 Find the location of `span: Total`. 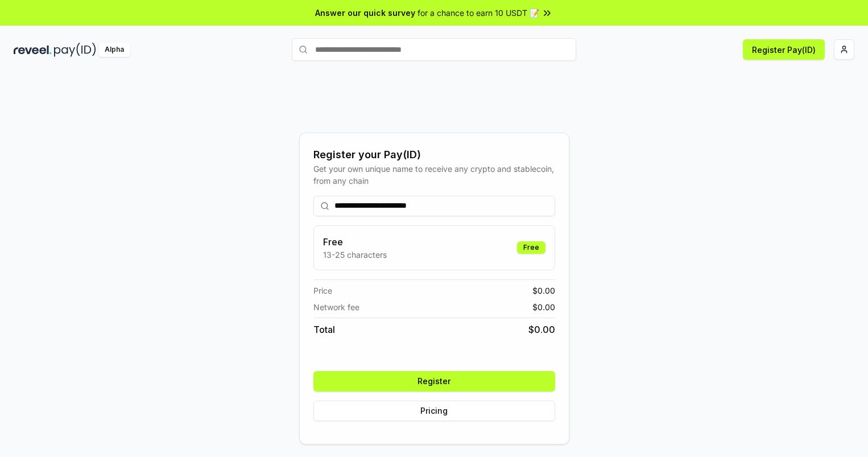

span: Total is located at coordinates (324, 329).